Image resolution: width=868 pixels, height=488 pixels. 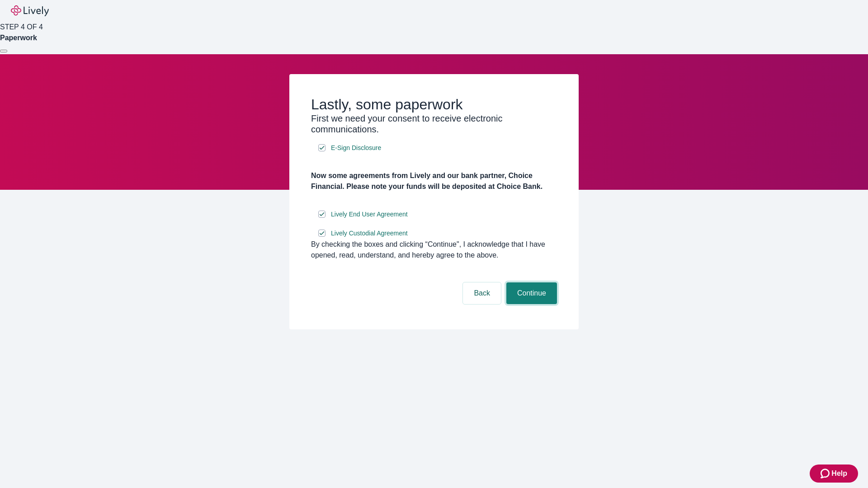 I want to click on span: Lively Custodial Agreement, so click(x=370, y=233).